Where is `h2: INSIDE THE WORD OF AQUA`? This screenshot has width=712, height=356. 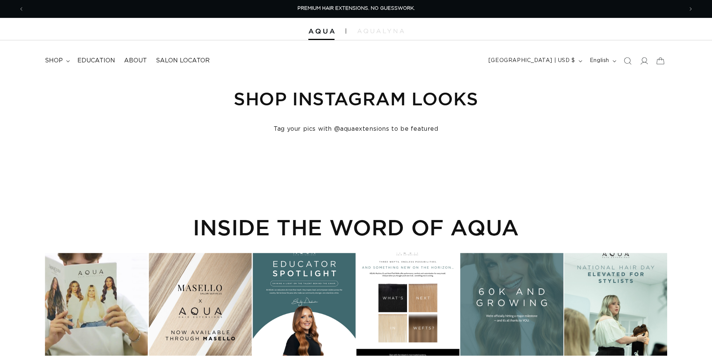 h2: INSIDE THE WORD OF AQUA is located at coordinates (356, 227).